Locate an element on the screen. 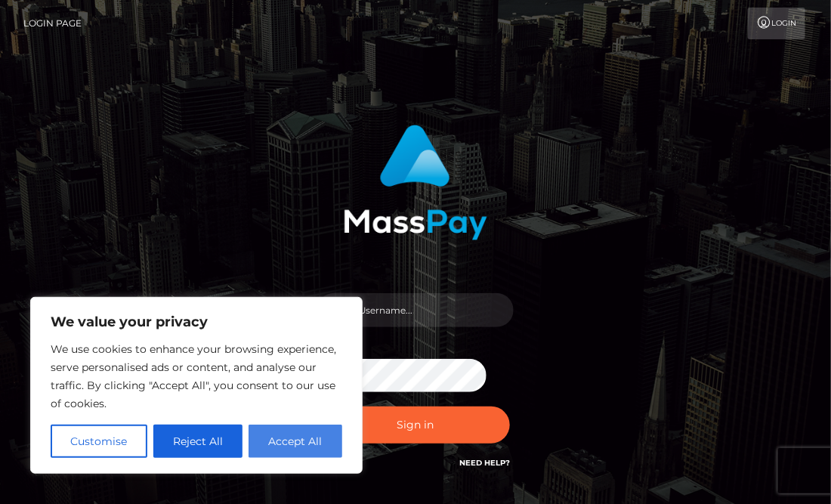  a: Login Page is located at coordinates (52, 24).